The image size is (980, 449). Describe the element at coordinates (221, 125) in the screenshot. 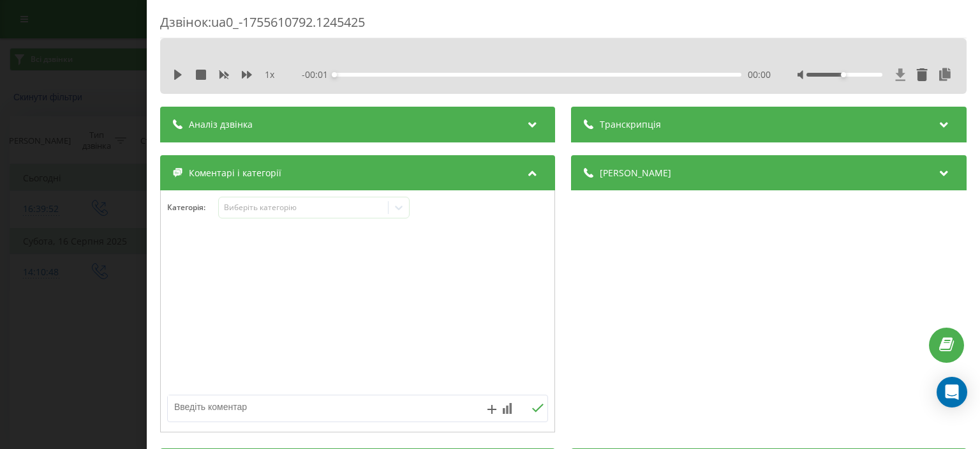

I see `span: Аналіз дзвінка` at that location.